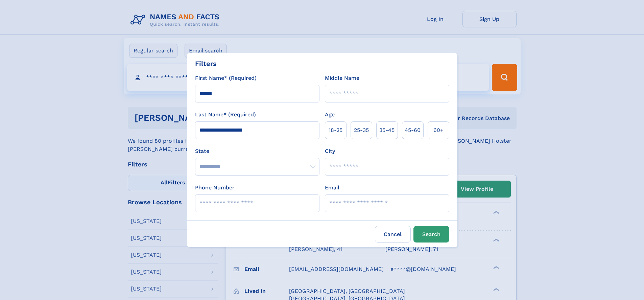 This screenshot has height=300, width=644. What do you see at coordinates (361, 130) in the screenshot?
I see `span: 25‑35` at bounding box center [361, 130].